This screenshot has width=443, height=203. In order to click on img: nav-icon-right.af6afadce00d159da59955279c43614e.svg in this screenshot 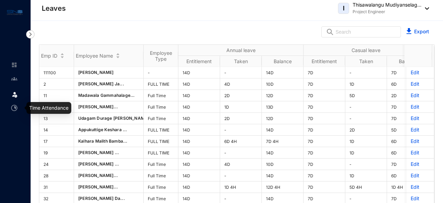, I will do `click(30, 34)`.